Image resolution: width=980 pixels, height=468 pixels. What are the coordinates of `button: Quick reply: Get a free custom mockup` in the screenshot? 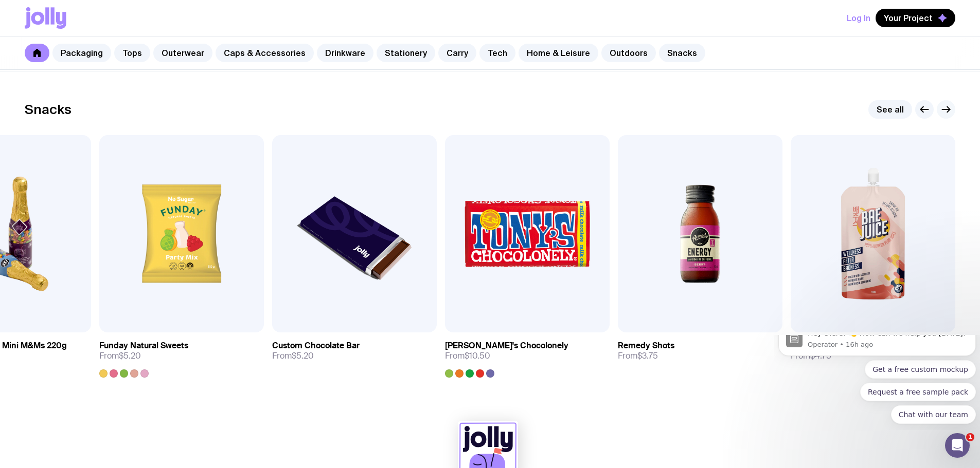 It's located at (146, 34).